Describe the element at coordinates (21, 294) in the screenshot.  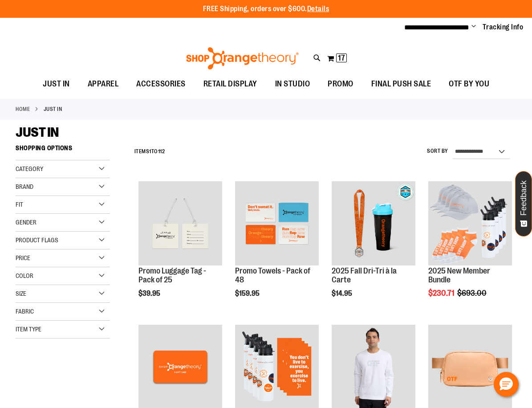
I see `span: Size` at that location.